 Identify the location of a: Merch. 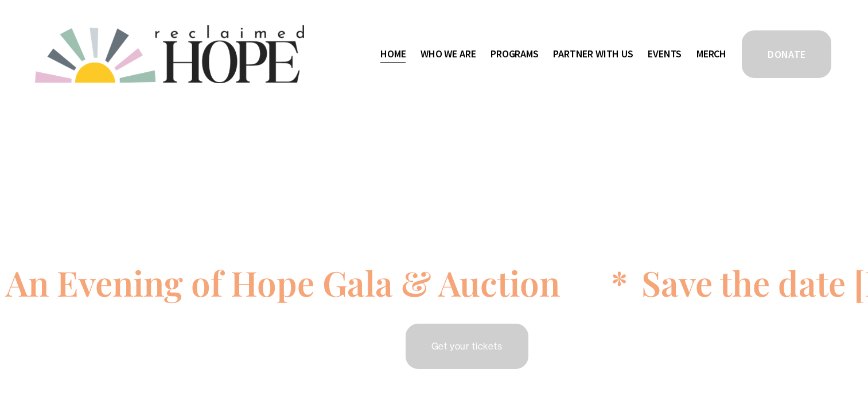
(711, 54).